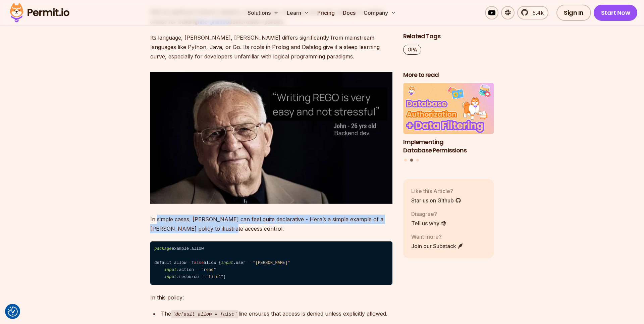  I want to click on a: Start Now, so click(616, 13).